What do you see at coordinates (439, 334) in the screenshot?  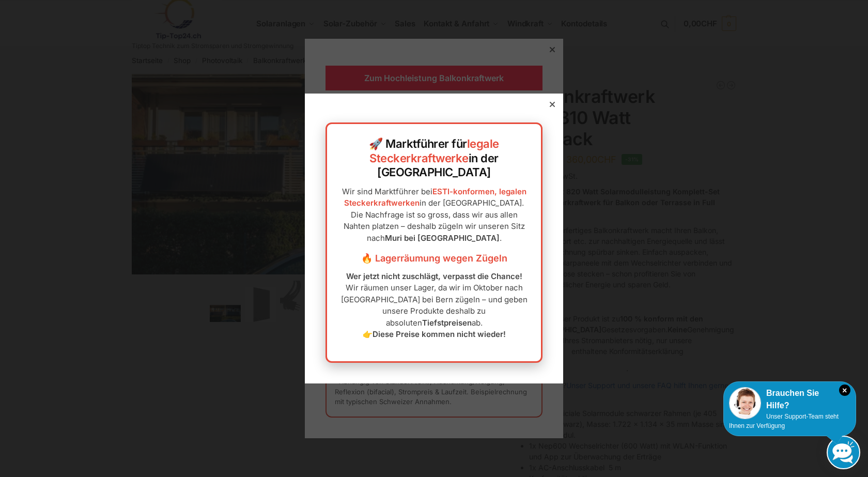 I see `strong: Diese Preise kommen nicht wieder!` at bounding box center [439, 334].